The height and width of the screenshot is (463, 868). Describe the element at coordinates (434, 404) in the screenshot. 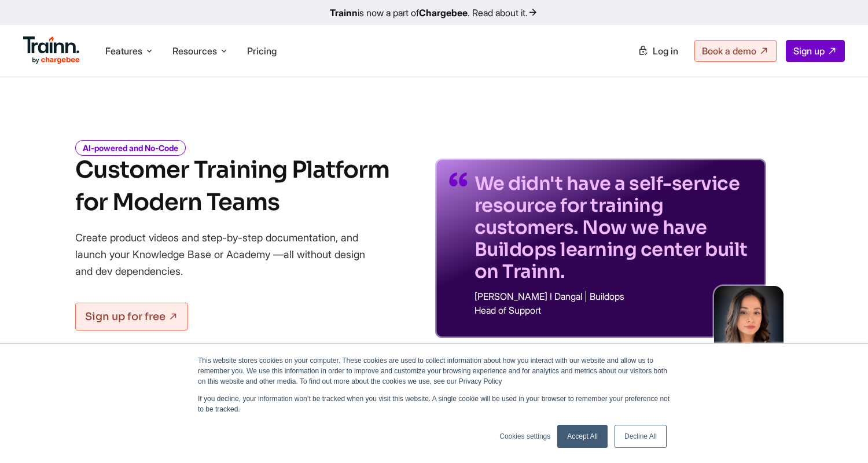

I see `p: If you decline, your information won’t be tracked when you visit this website. A single cookie wi...` at that location.